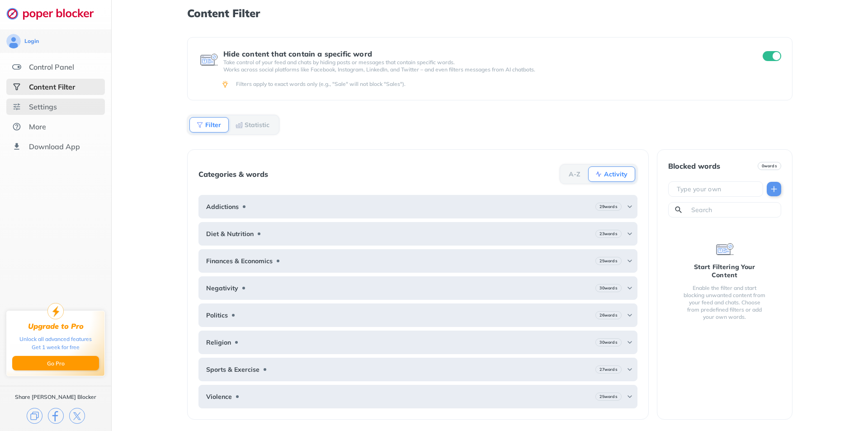 Image resolution: width=868 pixels, height=431 pixels. I want to click on img: download-app.svg, so click(16, 146).